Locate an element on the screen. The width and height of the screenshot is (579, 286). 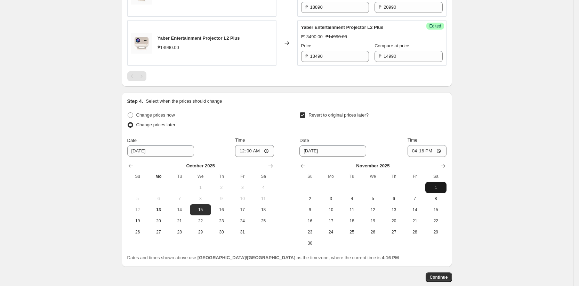
th: Friday is located at coordinates (415, 176).